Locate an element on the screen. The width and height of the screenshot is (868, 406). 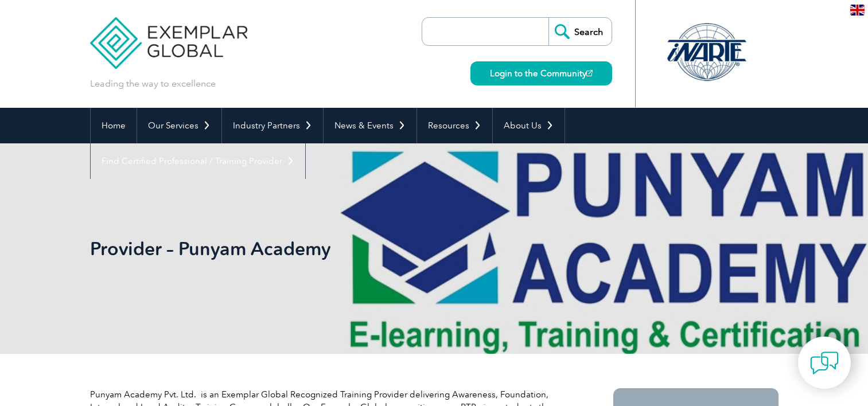
a: Resources is located at coordinates (455, 126).